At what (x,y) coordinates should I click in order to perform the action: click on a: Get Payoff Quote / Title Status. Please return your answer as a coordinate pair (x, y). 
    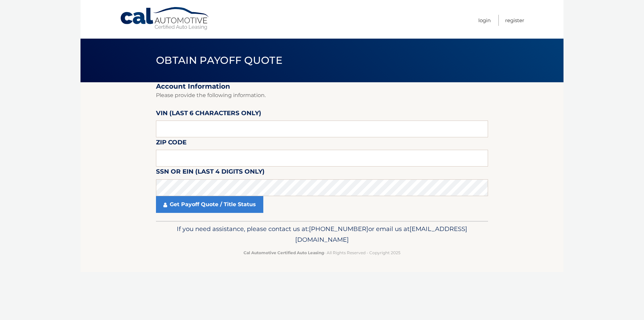
    Looking at the image, I should click on (210, 205).